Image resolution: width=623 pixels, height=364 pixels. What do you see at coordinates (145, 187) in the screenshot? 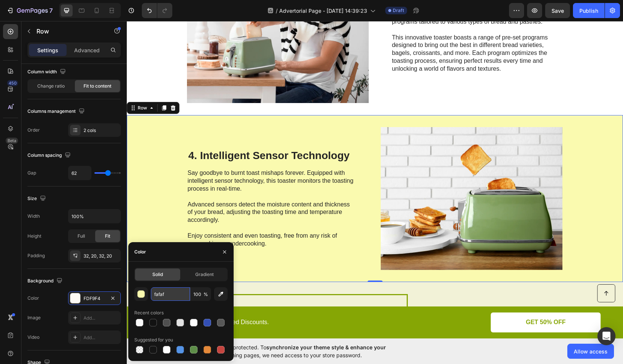
I see `p: Say goodbye to burnt toast mishaps forever. Equipped with intelligent sensor technology, this toa...` at bounding box center [145, 187].